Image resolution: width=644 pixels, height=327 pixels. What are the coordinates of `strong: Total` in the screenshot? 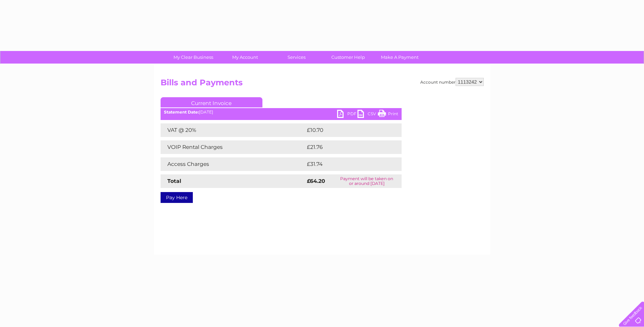 It's located at (174, 181).